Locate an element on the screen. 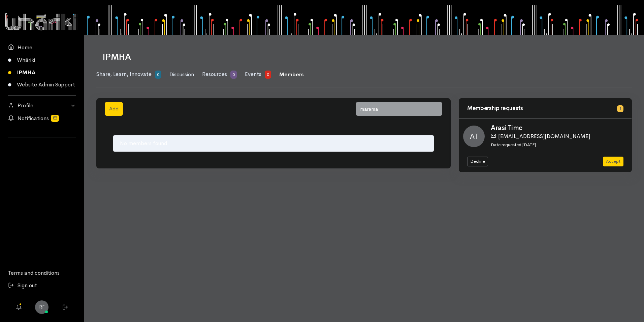 Image resolution: width=644 pixels, height=322 pixels. a: RF is located at coordinates (42, 307).